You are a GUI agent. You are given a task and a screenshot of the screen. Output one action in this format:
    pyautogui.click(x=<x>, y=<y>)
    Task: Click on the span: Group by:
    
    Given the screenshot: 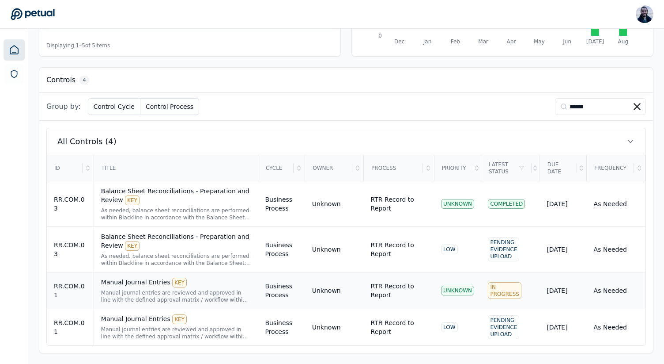 What is the action you would take?
    pyautogui.click(x=64, y=106)
    